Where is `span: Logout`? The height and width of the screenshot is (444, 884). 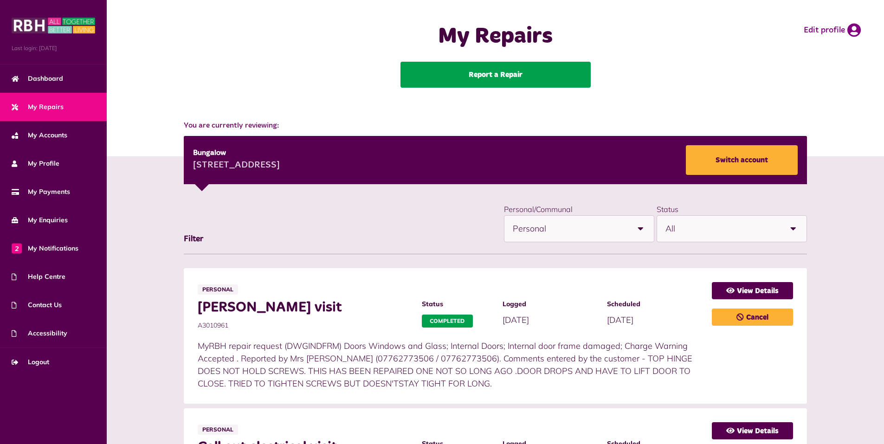
span: Logout is located at coordinates (30, 362).